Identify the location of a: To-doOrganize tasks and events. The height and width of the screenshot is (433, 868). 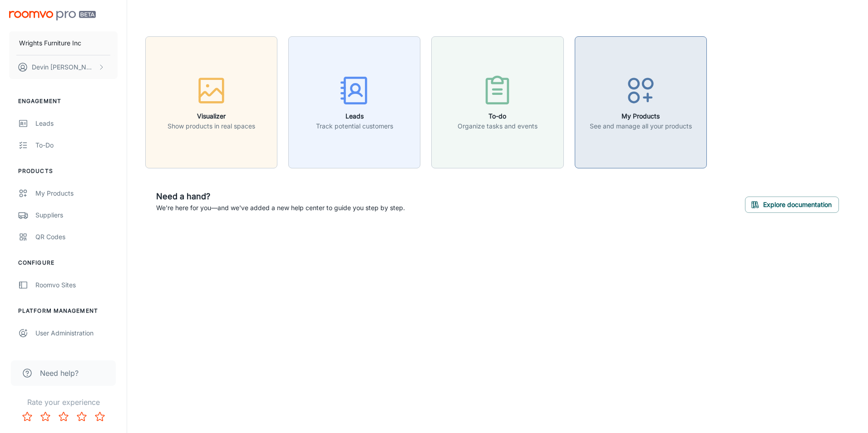
(497, 101).